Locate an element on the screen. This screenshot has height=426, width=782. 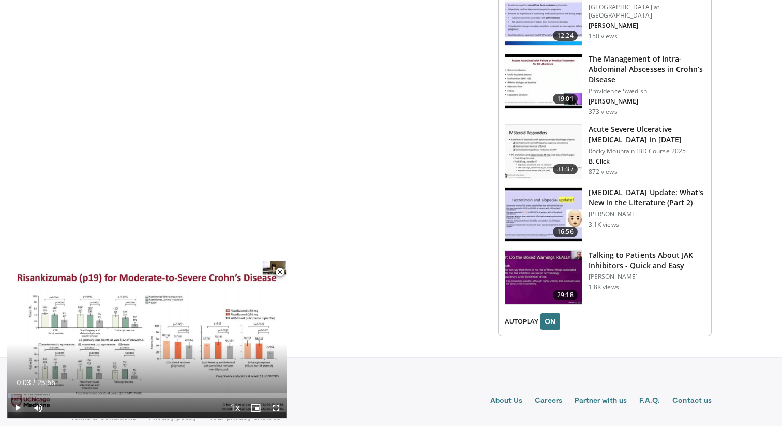
span: 16:56 is located at coordinates (565, 232).